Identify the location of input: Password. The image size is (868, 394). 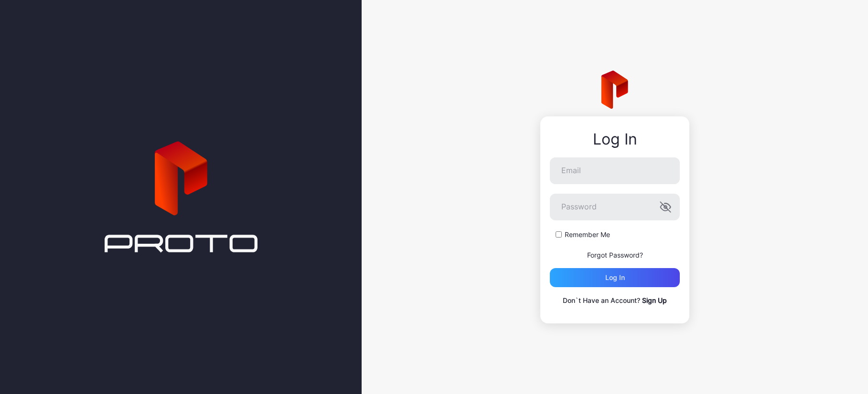
(615, 207).